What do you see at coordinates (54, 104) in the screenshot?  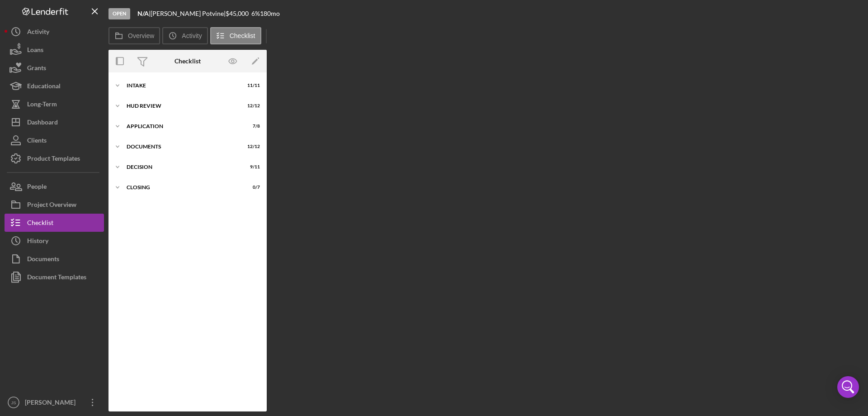 I see `button: Long-Term` at bounding box center [54, 104].